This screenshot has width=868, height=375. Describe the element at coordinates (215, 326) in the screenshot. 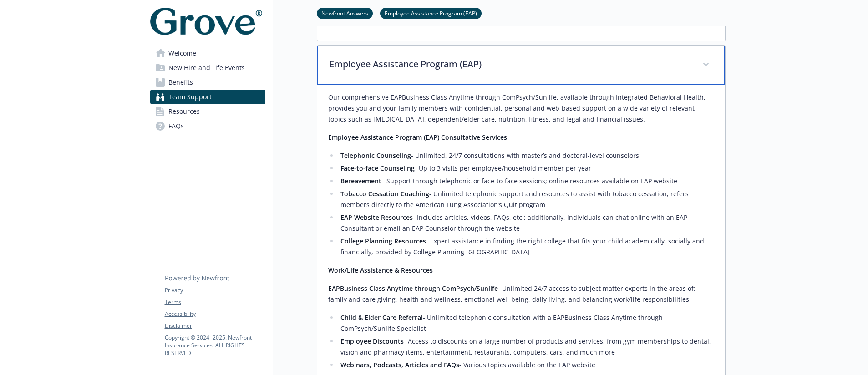

I see `a: Disclaimer` at that location.